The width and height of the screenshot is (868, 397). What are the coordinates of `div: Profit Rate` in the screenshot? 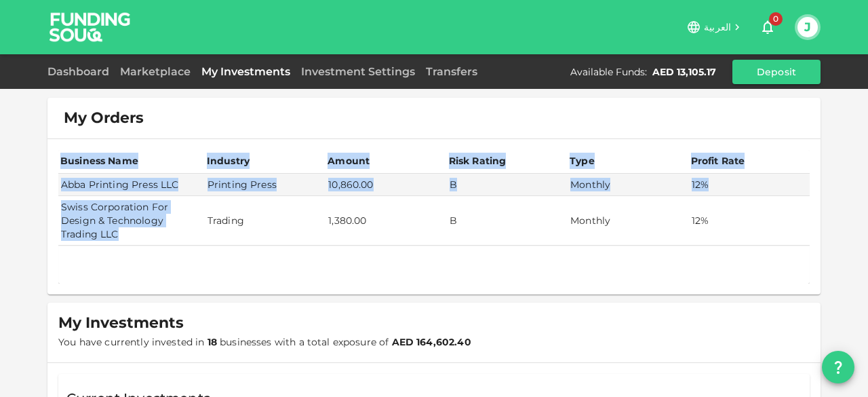 It's located at (718, 161).